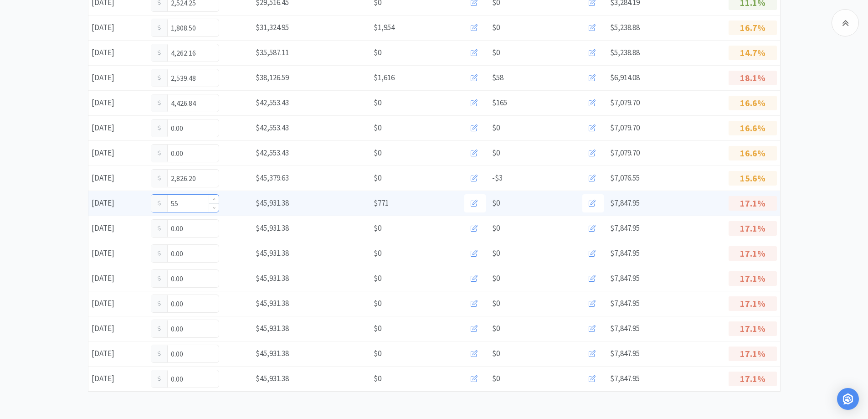 The width and height of the screenshot is (868, 419). I want to click on p: 16.7%, so click(753, 28).